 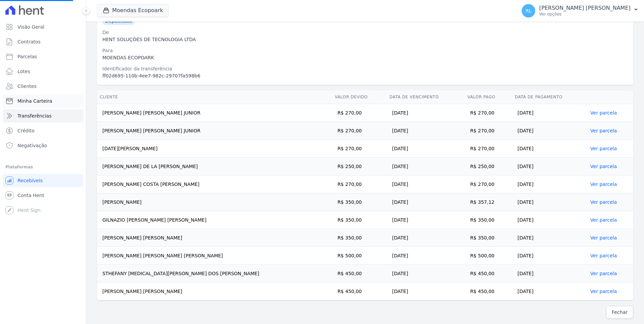 What do you see at coordinates (30, 181) in the screenshot?
I see `span: Recebíveis` at bounding box center [30, 181].